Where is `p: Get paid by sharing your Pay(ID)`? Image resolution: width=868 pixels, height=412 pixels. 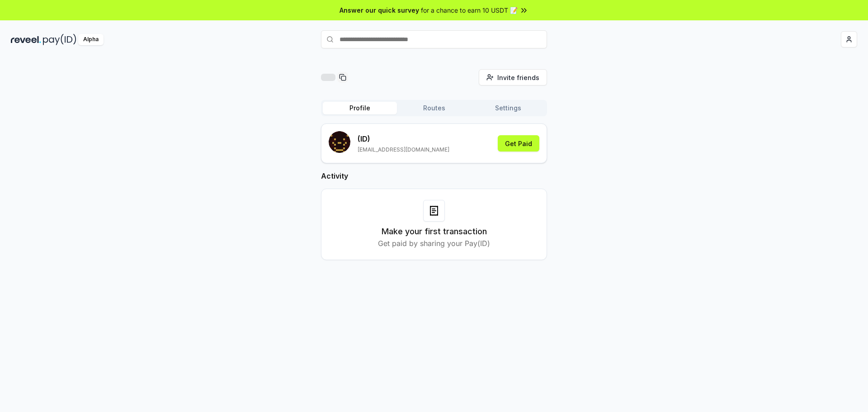 p: Get paid by sharing your Pay(ID) is located at coordinates (434, 243).